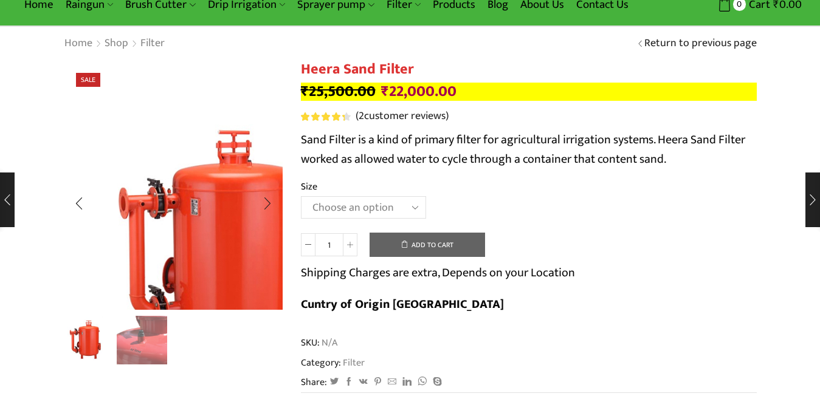 The width and height of the screenshot is (820, 399). Describe the element at coordinates (332, 363) in the screenshot. I see `span: Category:` at that location.